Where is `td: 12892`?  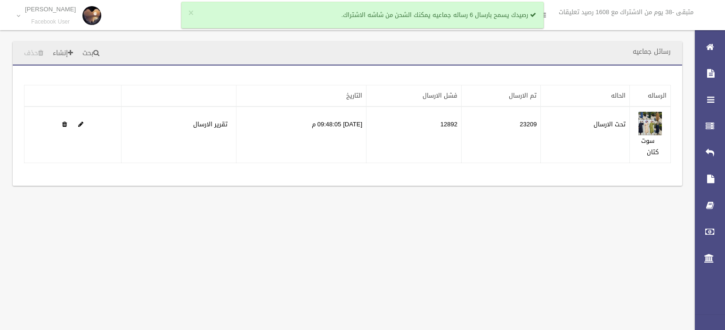
td: 12892 is located at coordinates (414, 135).